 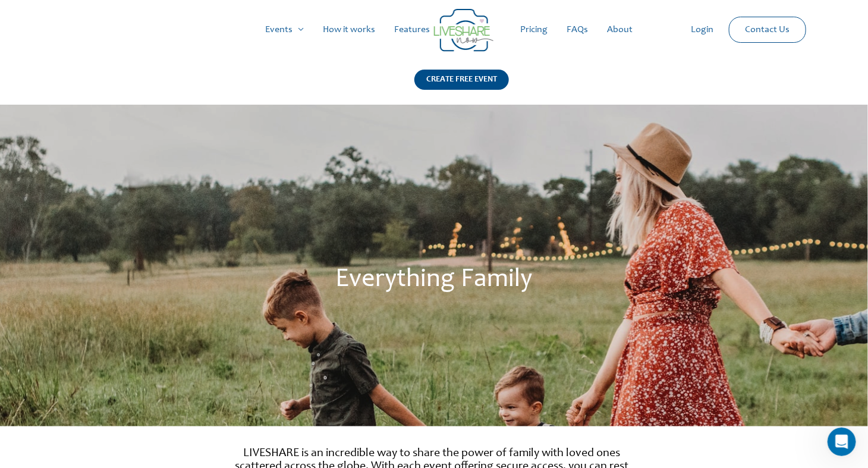 What do you see at coordinates (434, 280) in the screenshot?
I see `span: Everything Family` at bounding box center [434, 280].